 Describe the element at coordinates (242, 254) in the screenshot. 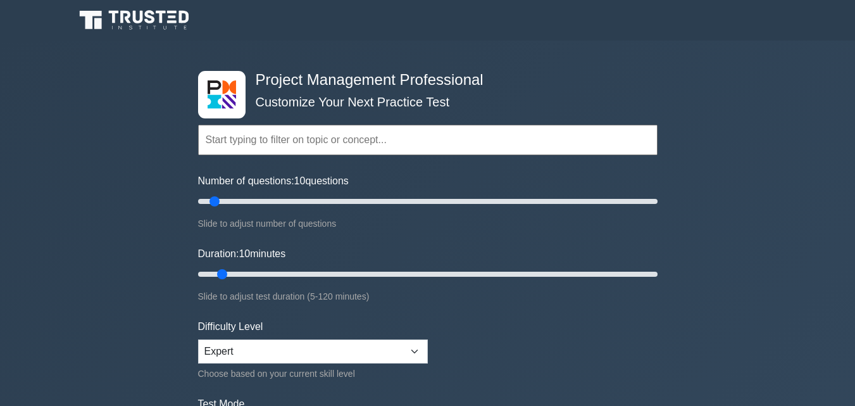

I see `label: Duration: minutes` at that location.